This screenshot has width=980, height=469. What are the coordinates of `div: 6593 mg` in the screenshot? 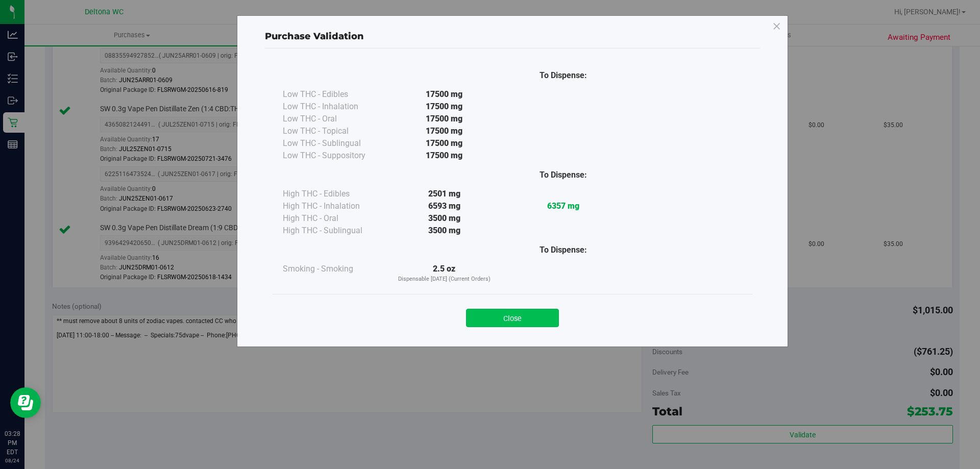 It's located at (444, 206).